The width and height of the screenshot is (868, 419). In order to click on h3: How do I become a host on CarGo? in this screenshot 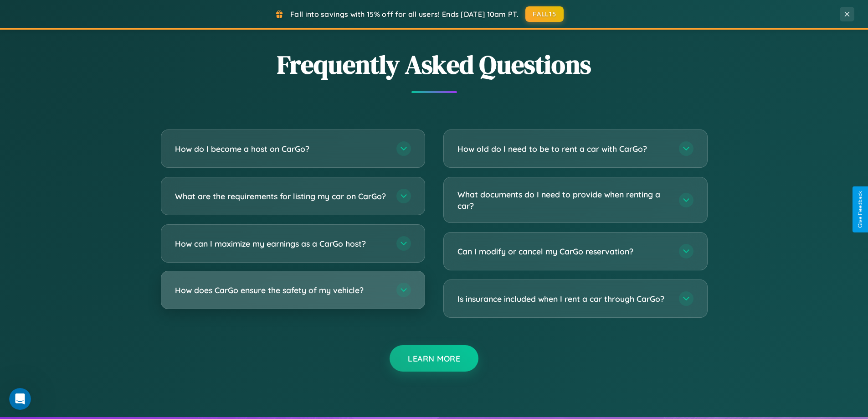, I will do `click(281, 148)`.